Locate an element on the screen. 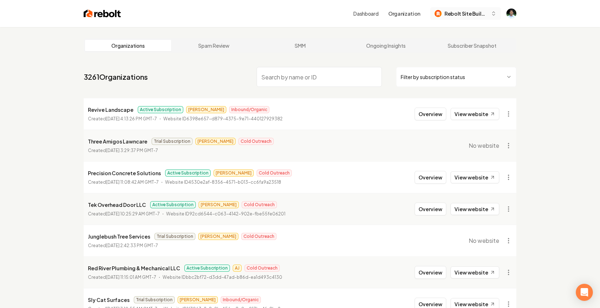 Image resolution: width=600 pixels, height=308 pixels. p: Website ID 92cd6544-c063-4142-902e-fbe55fe06201 is located at coordinates (226, 214).